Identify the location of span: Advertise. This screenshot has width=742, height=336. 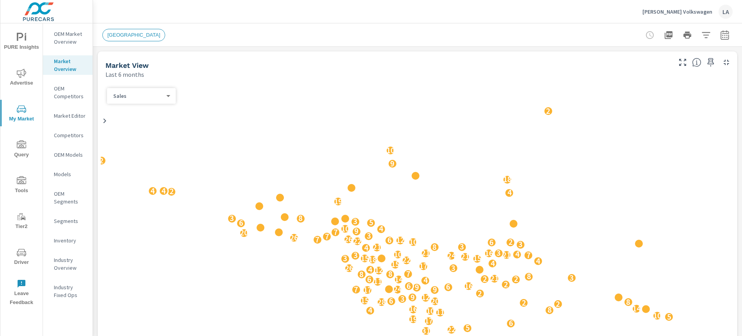
(21, 78).